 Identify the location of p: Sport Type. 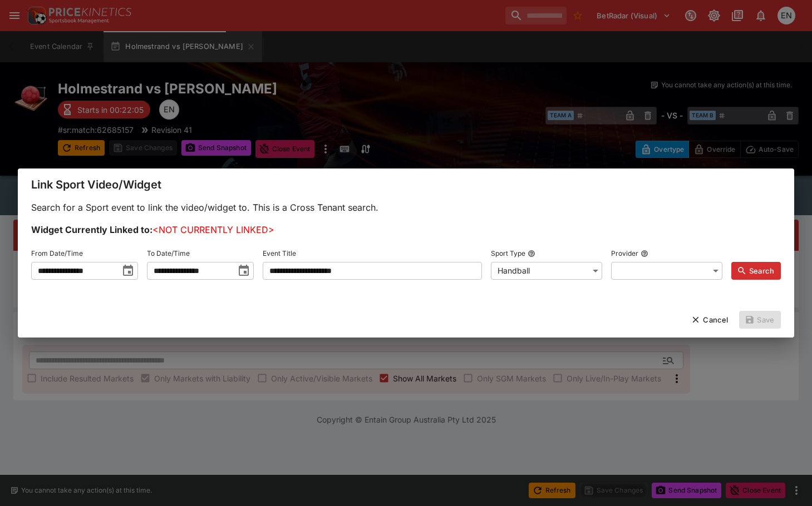
(508, 253).